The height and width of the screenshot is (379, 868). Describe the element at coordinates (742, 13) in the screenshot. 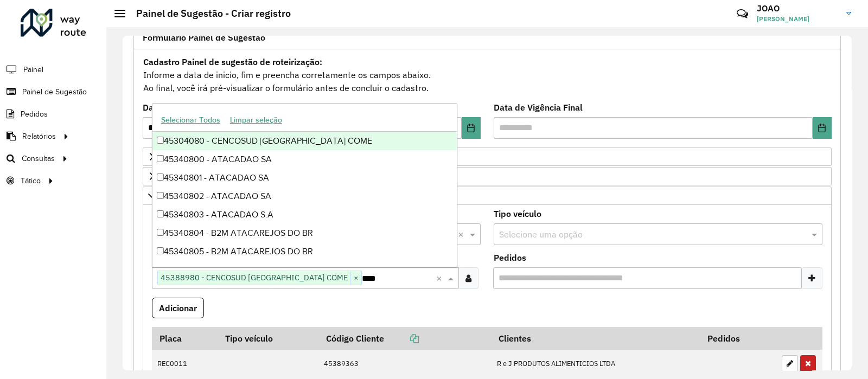

I see `a: Contato Rápido` at that location.